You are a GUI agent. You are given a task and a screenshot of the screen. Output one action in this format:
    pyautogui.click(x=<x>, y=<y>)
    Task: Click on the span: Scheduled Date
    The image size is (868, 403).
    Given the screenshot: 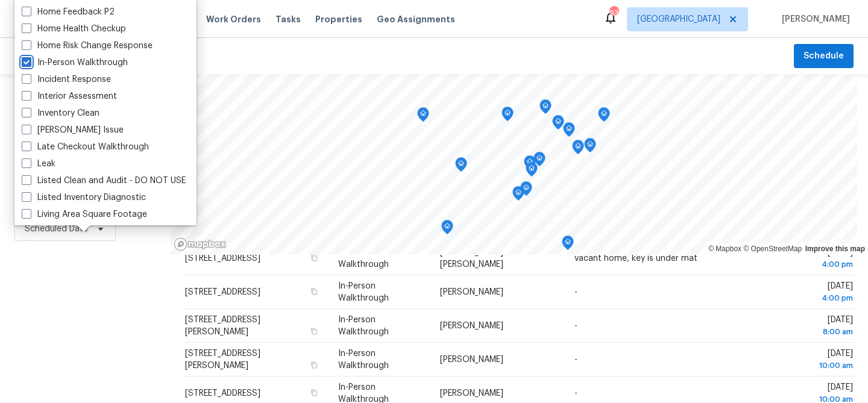 What is the action you would take?
    pyautogui.click(x=56, y=229)
    